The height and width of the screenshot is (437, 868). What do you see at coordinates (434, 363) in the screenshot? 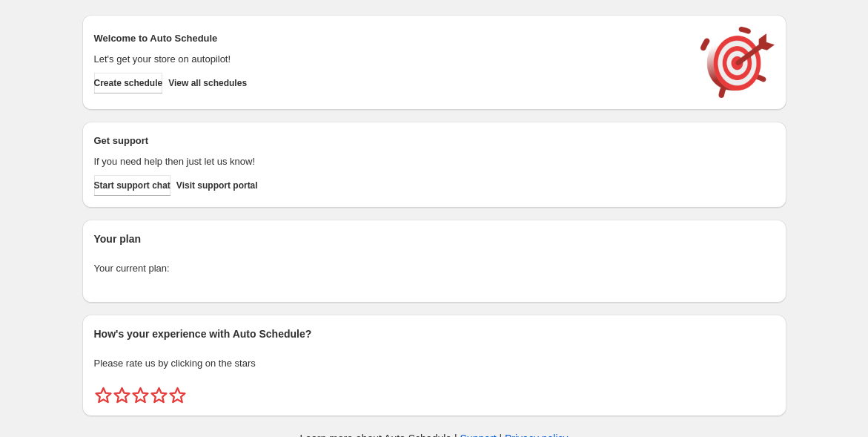
I see `p: Please rate us by clicking on the stars` at bounding box center [434, 363].